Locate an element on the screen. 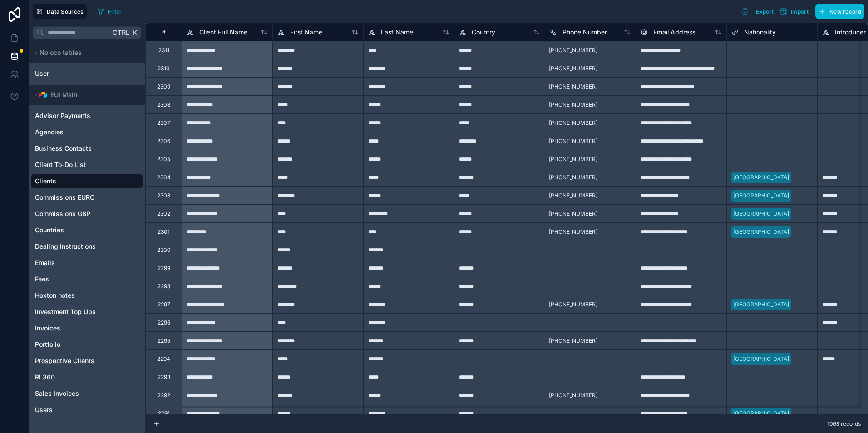 Image resolution: width=868 pixels, height=433 pixels. button: Filter is located at coordinates (110, 11).